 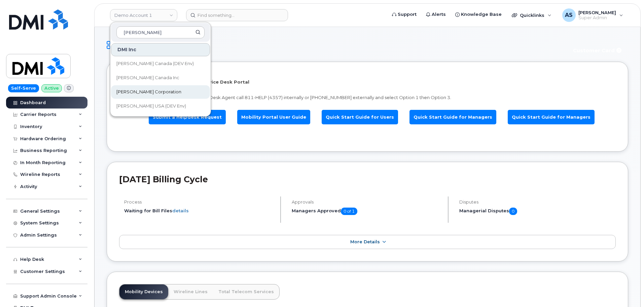 I want to click on li: Waiting for Bill Files, so click(x=199, y=211).